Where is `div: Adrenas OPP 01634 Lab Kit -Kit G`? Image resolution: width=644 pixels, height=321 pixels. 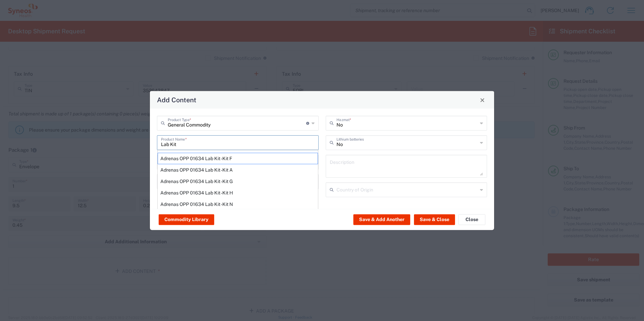
div: Adrenas OPP 01634 Lab Kit -Kit G is located at coordinates (238, 181).